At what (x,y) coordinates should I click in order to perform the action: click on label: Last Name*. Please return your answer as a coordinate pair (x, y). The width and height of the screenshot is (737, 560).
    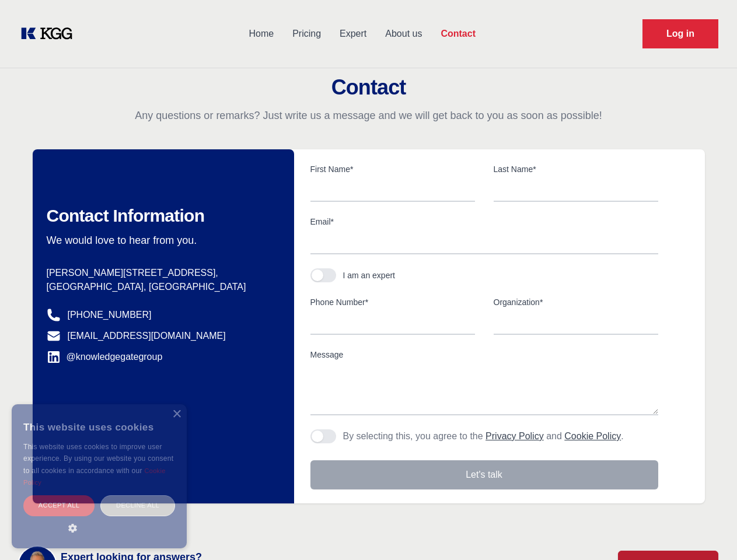
    Looking at the image, I should click on (576, 169).